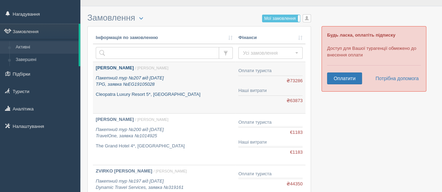 Image resolution: width=442 pixels, height=192 pixels. What do you see at coordinates (374, 59) in the screenshot?
I see `div: Доступ для Вашої турагенції обмежено до внесення оплати` at bounding box center [374, 59].